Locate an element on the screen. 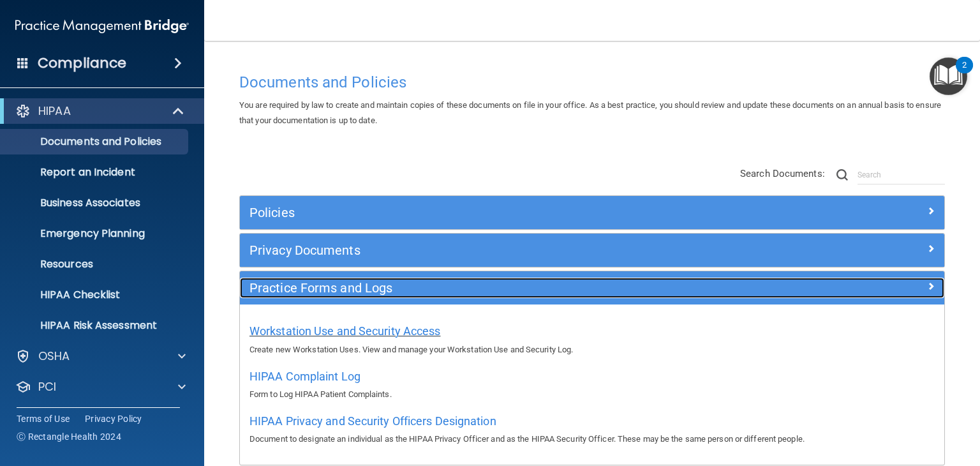 This screenshot has width=980, height=466. h5: Policies is located at coordinates (504, 213).